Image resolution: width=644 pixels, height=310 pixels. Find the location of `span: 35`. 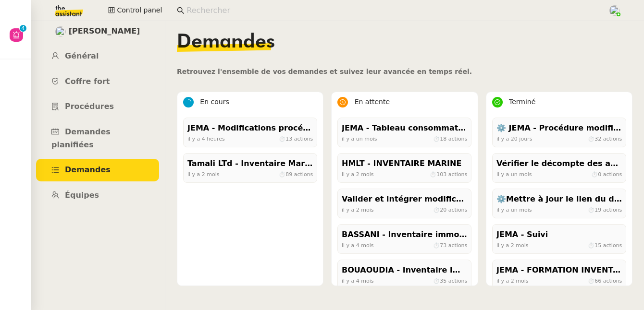

span: 35 is located at coordinates (443, 281).